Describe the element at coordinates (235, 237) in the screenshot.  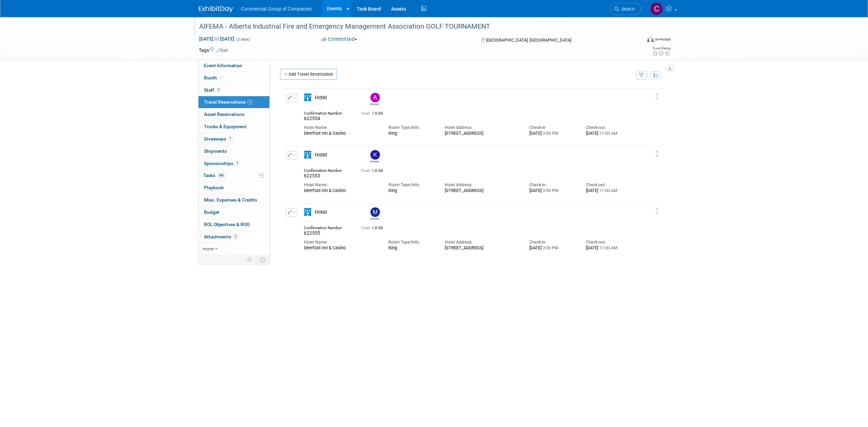
I see `span: 2` at that location.